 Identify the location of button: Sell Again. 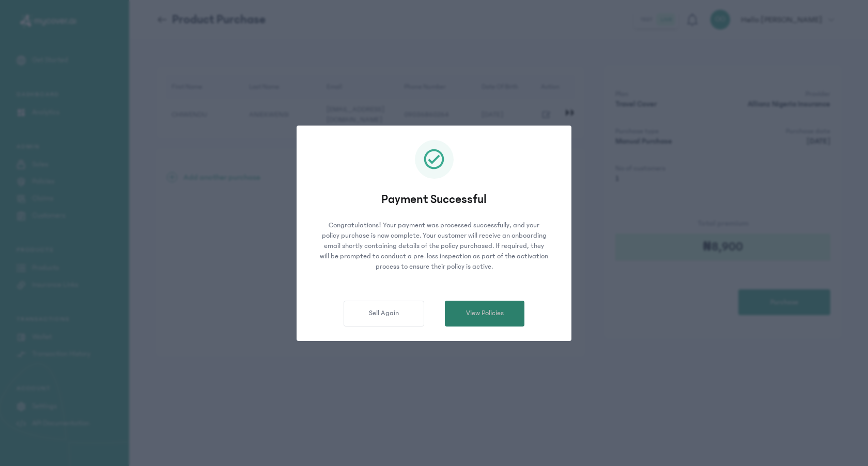
(384, 313).